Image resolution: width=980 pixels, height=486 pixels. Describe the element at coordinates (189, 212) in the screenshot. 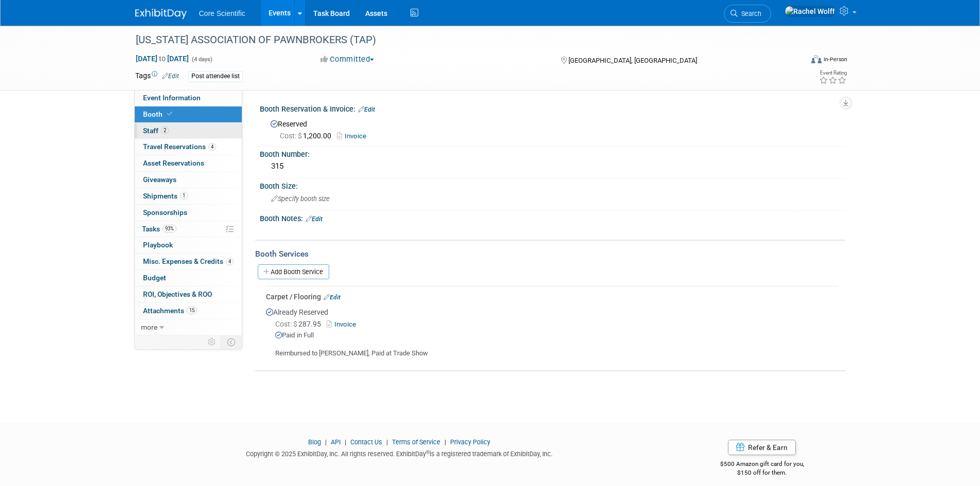

I see `a: Sponsorships` at that location.